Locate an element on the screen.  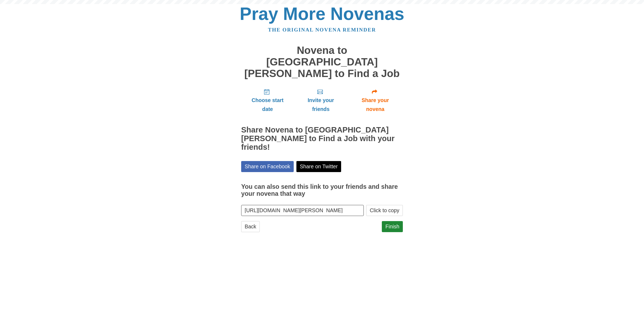
a: Share your novena is located at coordinates (375, 101).